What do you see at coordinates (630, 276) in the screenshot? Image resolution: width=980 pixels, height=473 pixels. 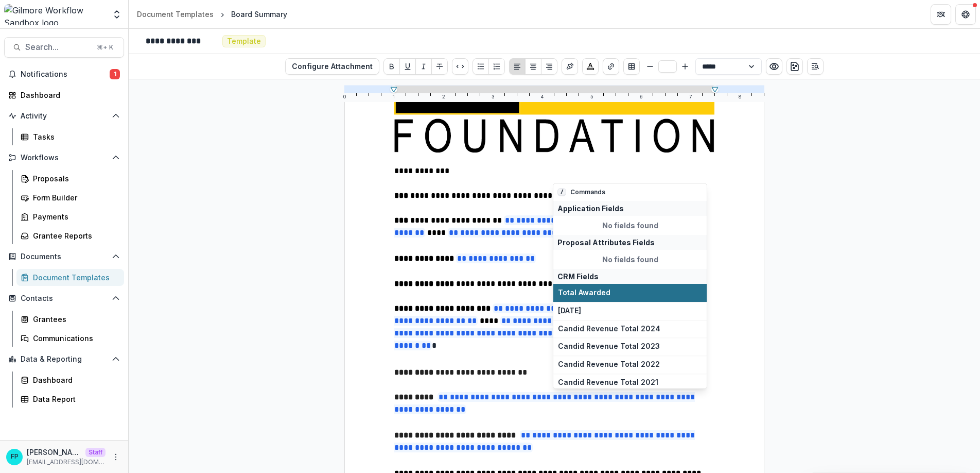 I see `div: CRM Fields` at bounding box center [630, 276].